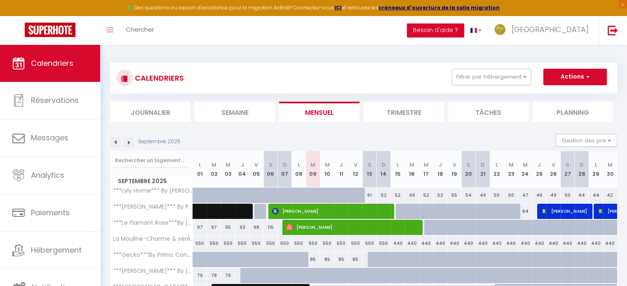 This screenshot has width=627, height=286. What do you see at coordinates (214, 276) in the screenshot?
I see `div: 78` at bounding box center [214, 276].